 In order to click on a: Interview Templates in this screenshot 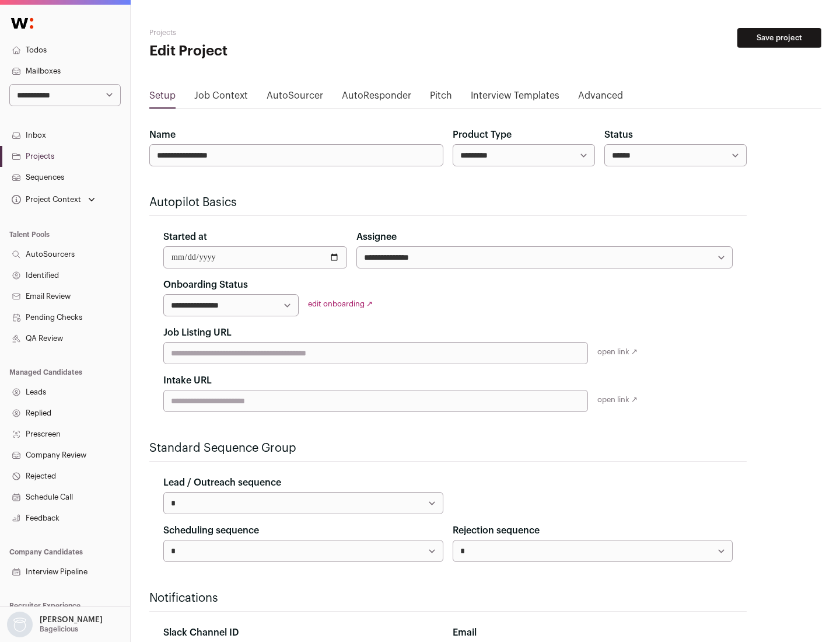, I will do `click(515, 98)`.